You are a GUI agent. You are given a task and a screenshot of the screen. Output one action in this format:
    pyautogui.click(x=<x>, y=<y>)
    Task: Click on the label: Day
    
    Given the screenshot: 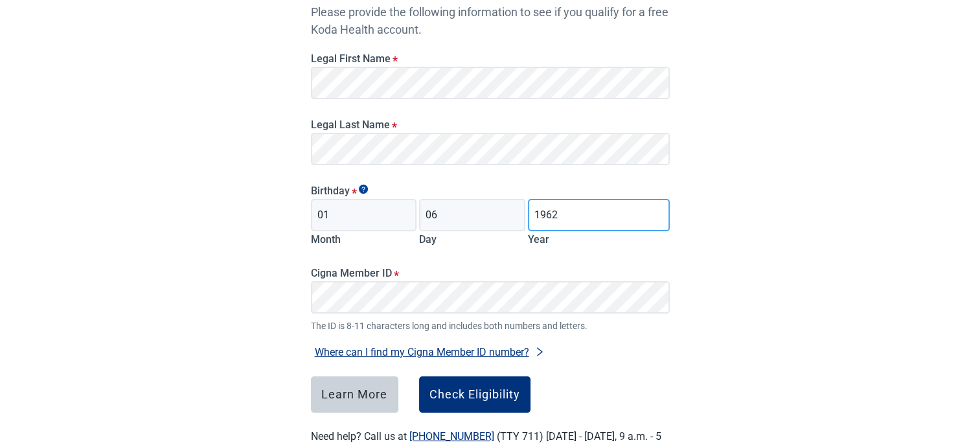 What is the action you would take?
    pyautogui.click(x=427, y=239)
    